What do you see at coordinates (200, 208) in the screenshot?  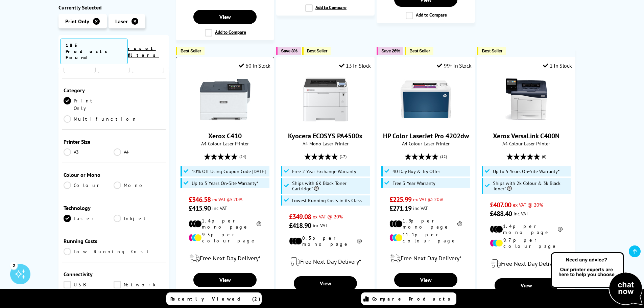 I see `span: £415.90` at bounding box center [200, 208].